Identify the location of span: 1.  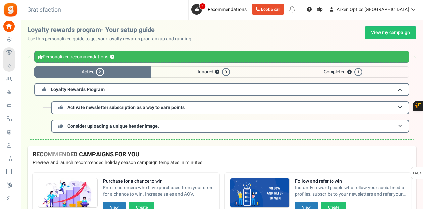
(358, 72).